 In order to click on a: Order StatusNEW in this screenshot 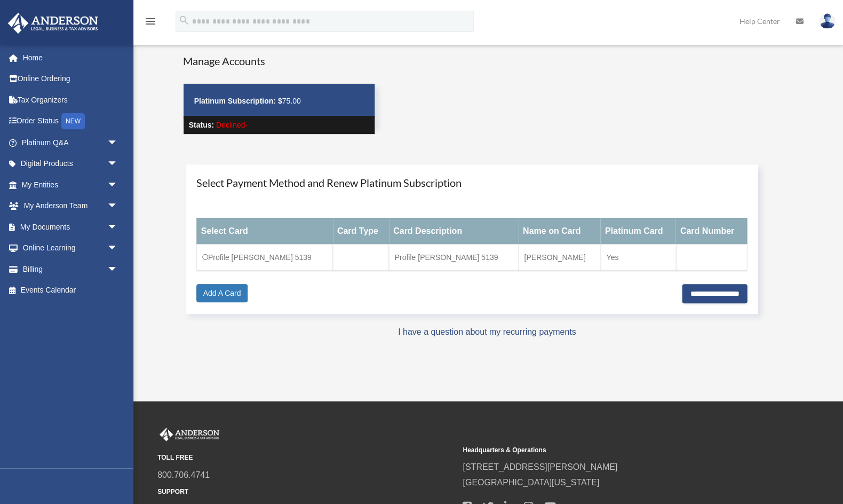, I will do `click(70, 121)`.